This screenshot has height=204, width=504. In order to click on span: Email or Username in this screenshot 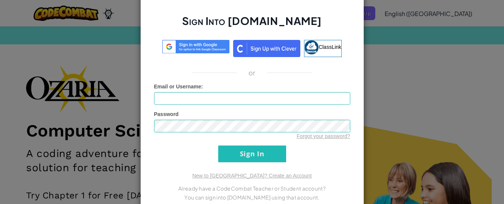, I will do `click(178, 87)`.